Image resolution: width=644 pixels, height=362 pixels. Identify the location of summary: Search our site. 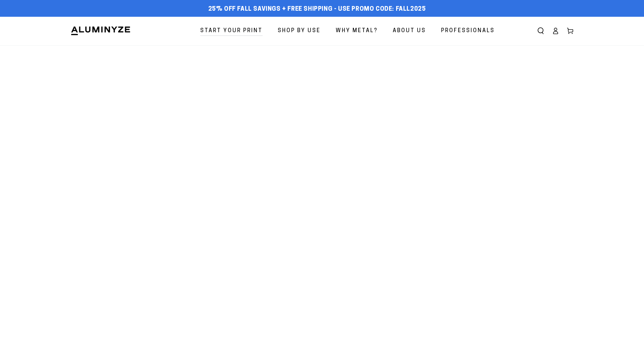
(541, 31).